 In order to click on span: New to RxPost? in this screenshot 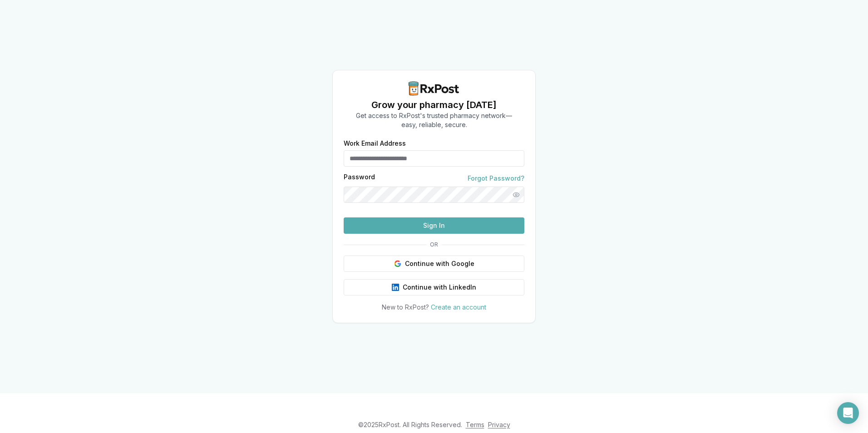, I will do `click(406, 307)`.